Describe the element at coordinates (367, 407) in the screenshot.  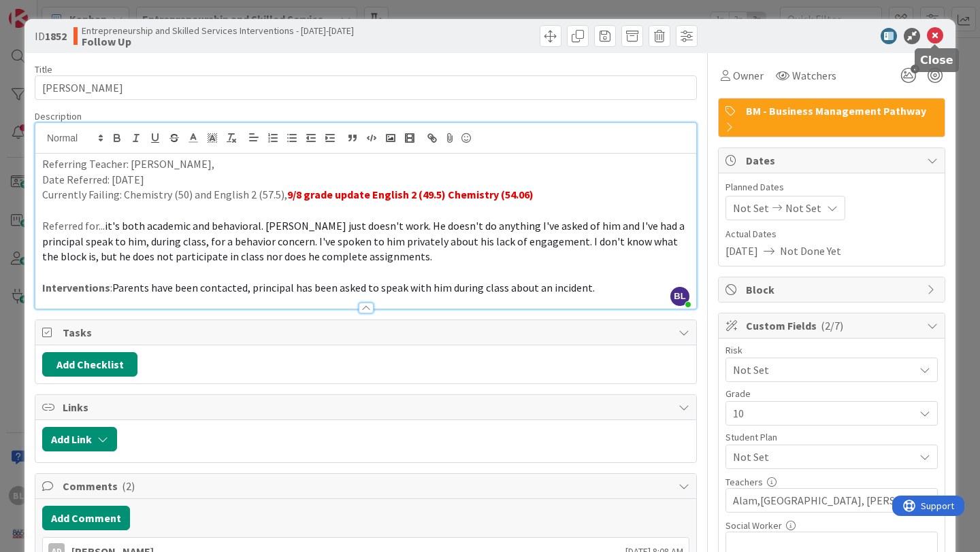
I see `span: Links` at that location.